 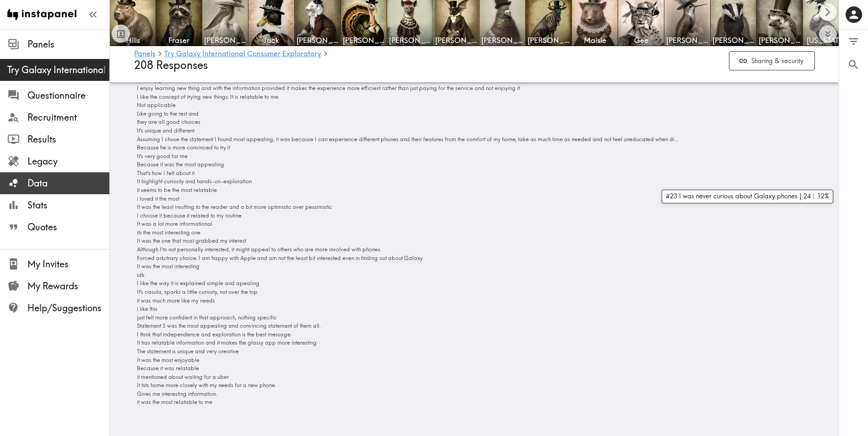 What do you see at coordinates (197, 283) in the screenshot?
I see `span: I like the way it is explained simple and apealing` at bounding box center [197, 283].